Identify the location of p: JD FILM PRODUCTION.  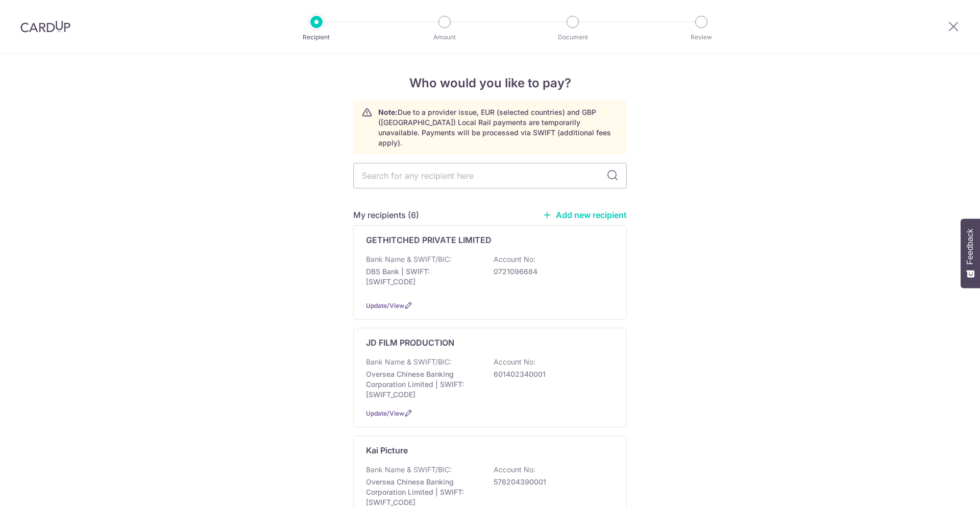
(410, 343).